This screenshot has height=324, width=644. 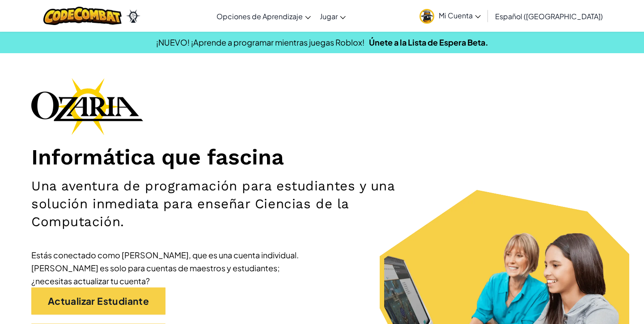 I want to click on a: Únete a la Lista de Espera Beta., so click(x=428, y=42).